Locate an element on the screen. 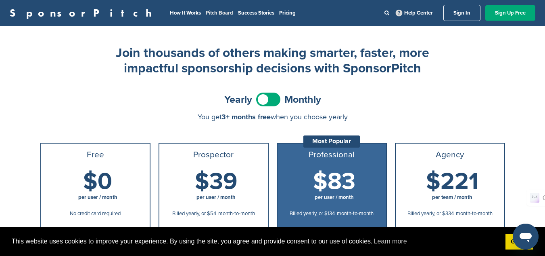  span: Yearly is located at coordinates (238, 99).